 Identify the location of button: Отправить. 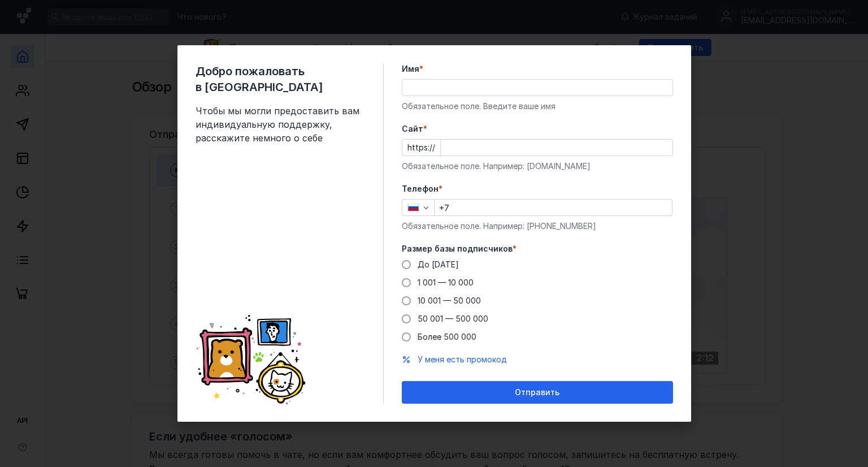
(537, 392).